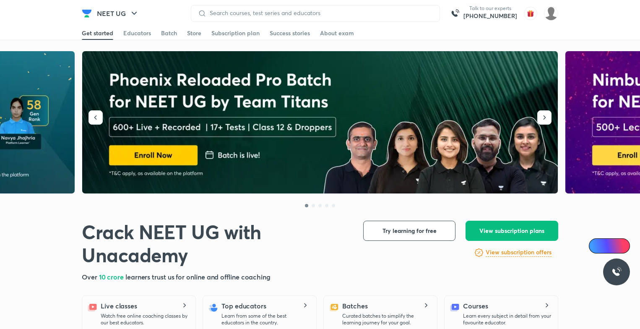 This screenshot has width=640, height=329. What do you see at coordinates (512, 231) in the screenshot?
I see `button: View subscription plans` at bounding box center [512, 231].